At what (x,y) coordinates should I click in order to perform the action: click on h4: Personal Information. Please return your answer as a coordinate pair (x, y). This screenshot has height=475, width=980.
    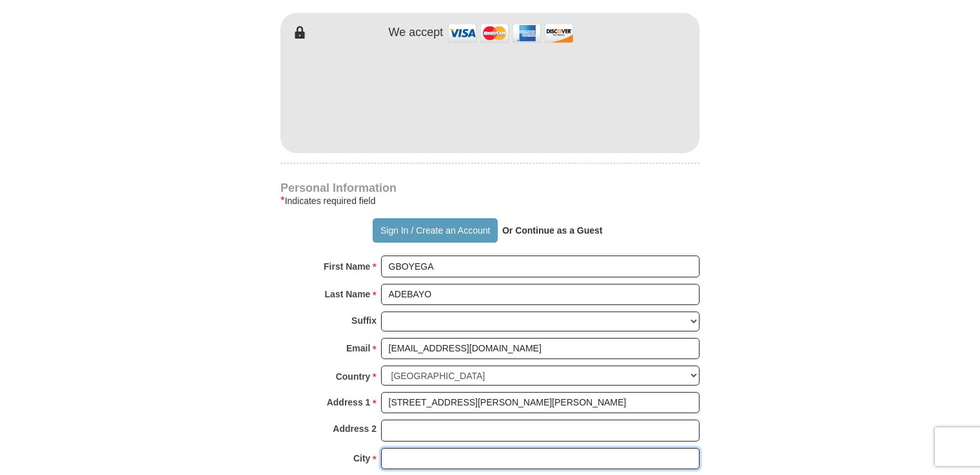
    Looking at the image, I should click on (490, 188).